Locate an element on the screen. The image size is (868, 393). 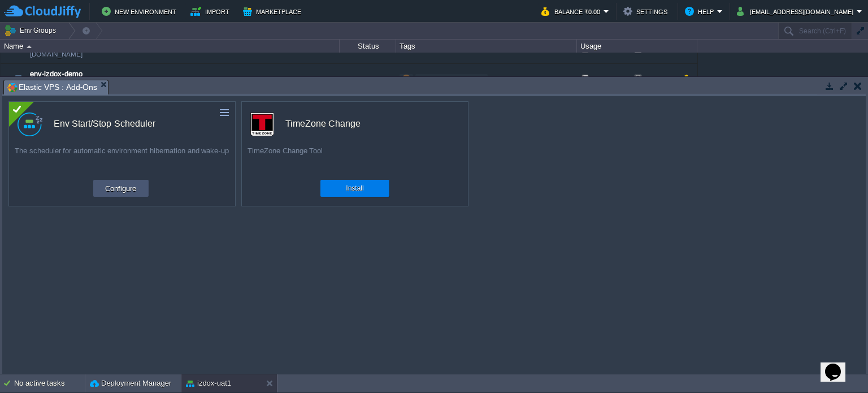
button: New Environment is located at coordinates (141, 11).